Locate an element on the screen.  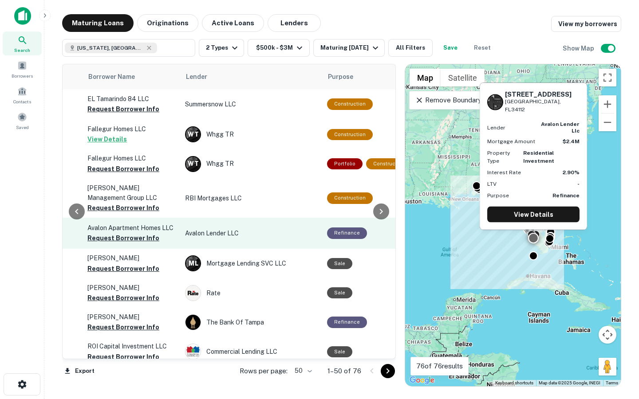
button: Keyboard shortcuts is located at coordinates (514, 383).